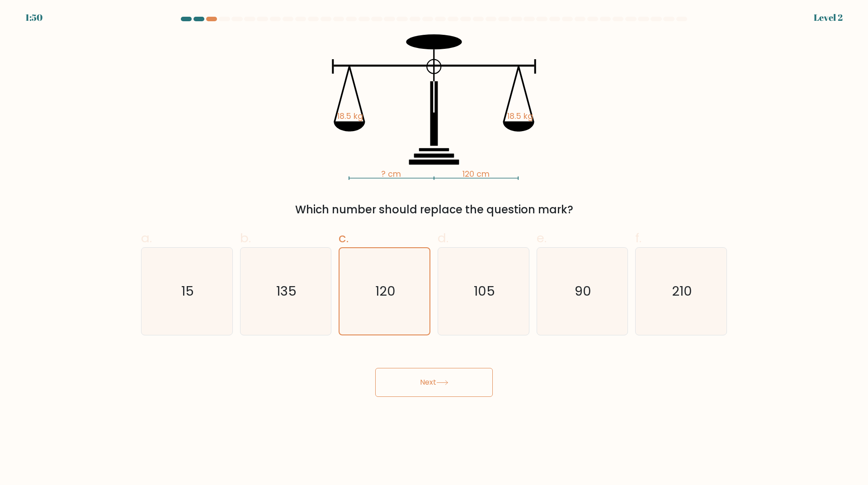 The height and width of the screenshot is (485, 868). What do you see at coordinates (34, 17) in the screenshot?
I see `div: 1:50` at bounding box center [34, 17].